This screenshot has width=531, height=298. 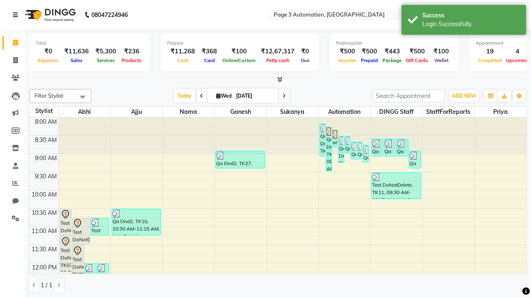 I want to click on div: Qa Dnd2, TK28, 08:55 AM-09:25 AM, Hair cut Below 12 years (Boy), so click(x=415, y=160).